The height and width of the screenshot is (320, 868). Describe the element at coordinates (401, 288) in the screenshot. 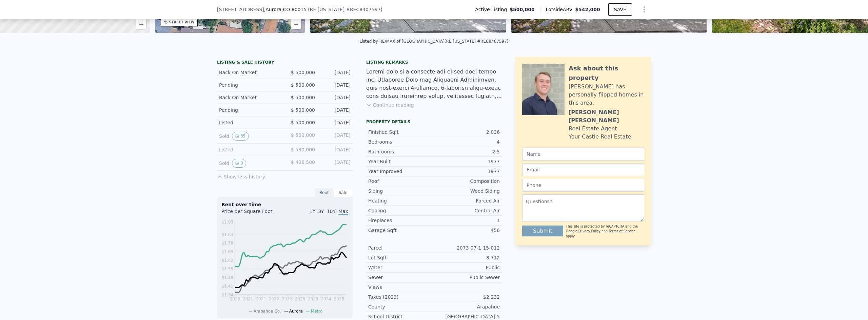

I see `div: Views` at that location.